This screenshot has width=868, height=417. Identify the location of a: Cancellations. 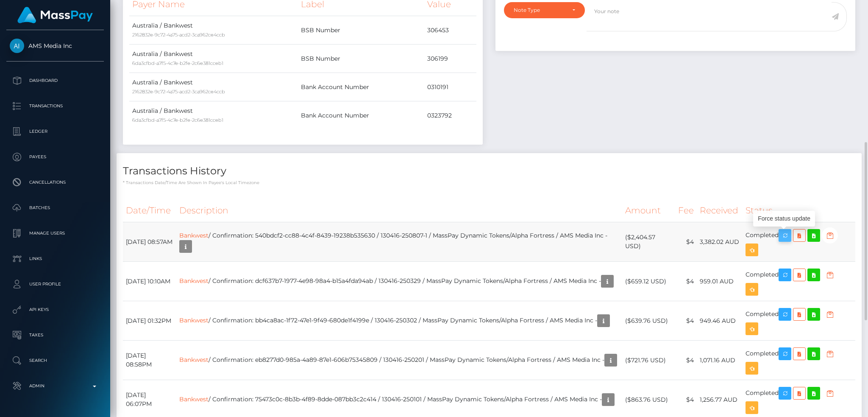
(55, 182).